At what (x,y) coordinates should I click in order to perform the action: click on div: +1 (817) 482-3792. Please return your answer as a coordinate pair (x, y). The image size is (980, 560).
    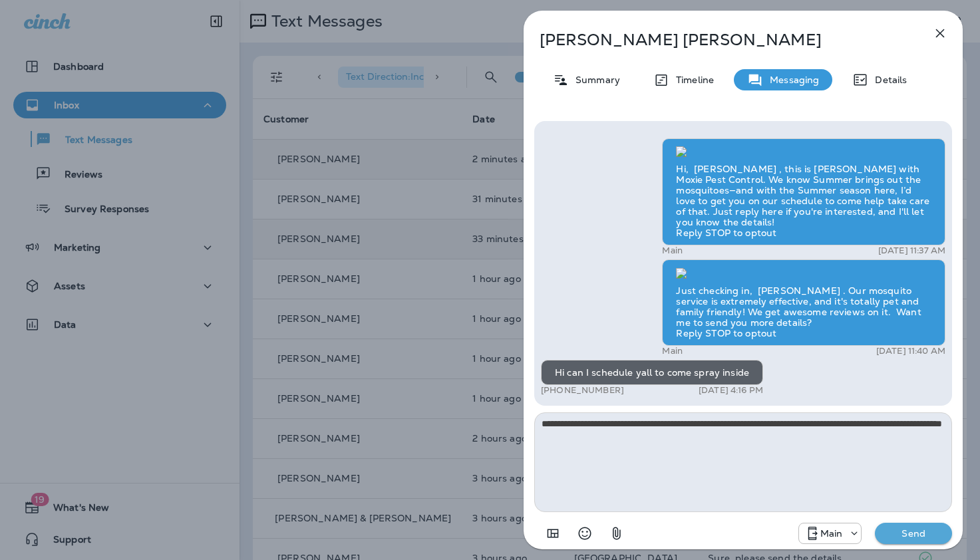
    Looking at the image, I should click on (830, 533).